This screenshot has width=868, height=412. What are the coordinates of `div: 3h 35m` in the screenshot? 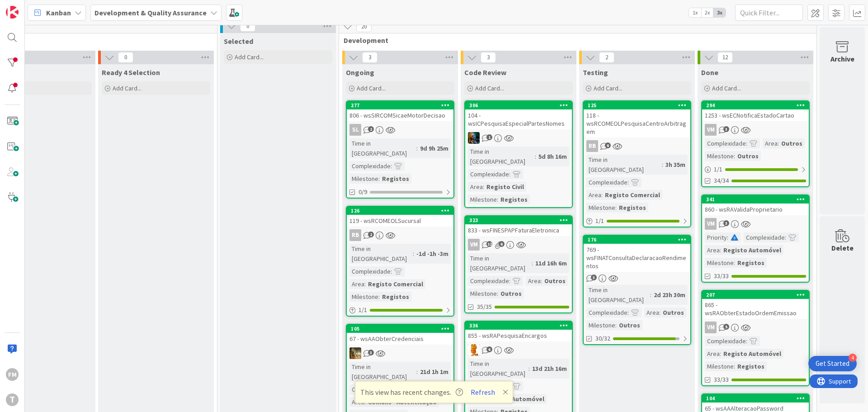 It's located at (676, 165).